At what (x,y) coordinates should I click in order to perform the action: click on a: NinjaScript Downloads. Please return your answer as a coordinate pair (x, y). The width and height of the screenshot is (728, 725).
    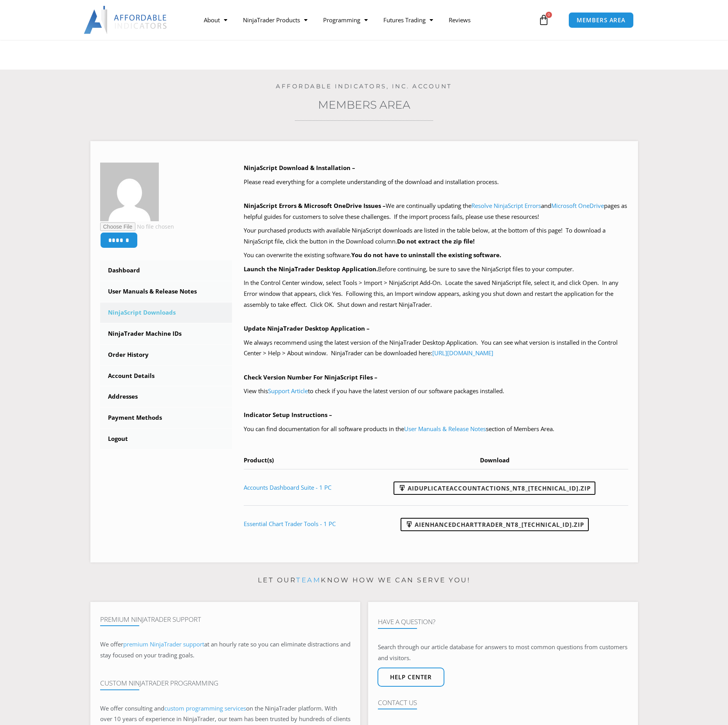
    Looking at the image, I should click on (167, 313).